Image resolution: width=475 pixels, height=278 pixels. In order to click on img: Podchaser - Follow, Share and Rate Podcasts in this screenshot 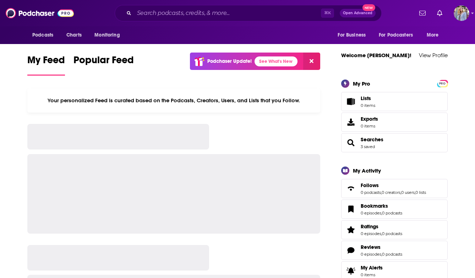, I will do `click(40, 13)`.